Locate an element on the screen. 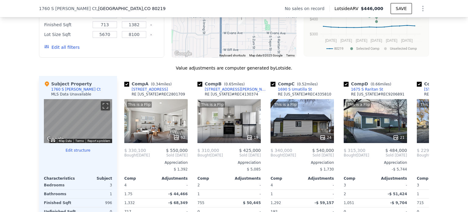 Image resolution: width=468 pixels, height=212 pixels. span: , CO 80219 is located at coordinates (154, 9).